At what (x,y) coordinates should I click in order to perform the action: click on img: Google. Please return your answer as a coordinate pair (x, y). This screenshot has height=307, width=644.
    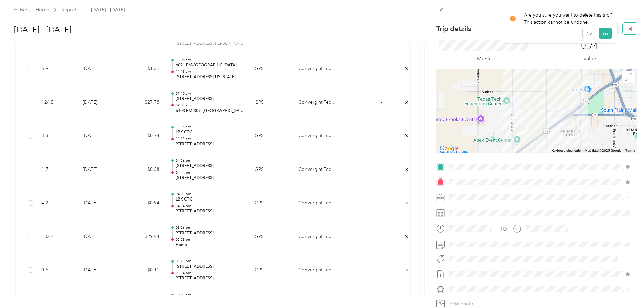
    Looking at the image, I should click on (449, 148).